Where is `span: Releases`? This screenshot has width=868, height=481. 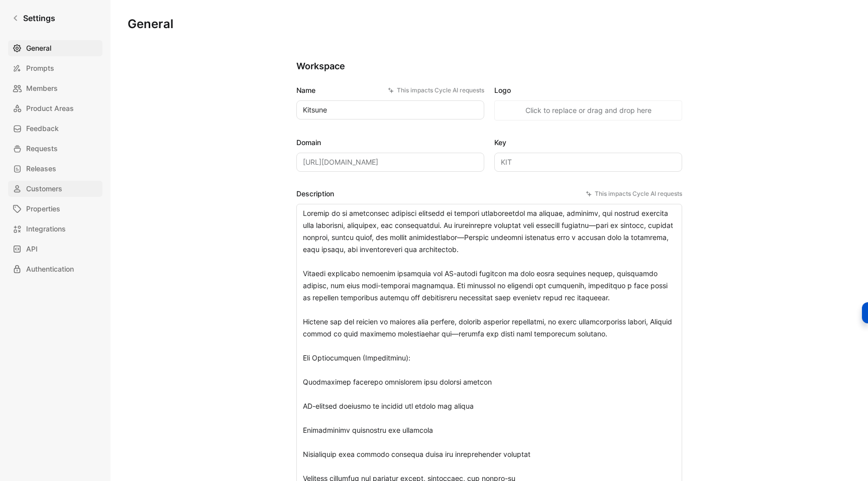
span: Releases is located at coordinates (41, 169).